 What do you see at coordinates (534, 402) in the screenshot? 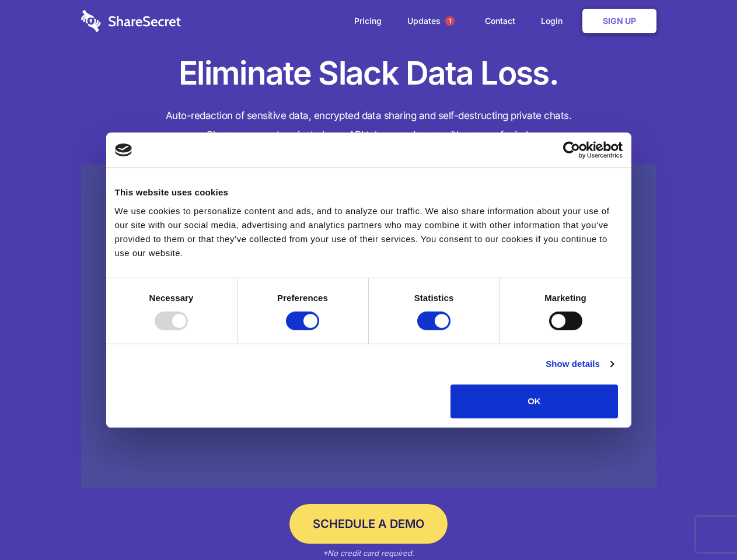
I see `button: OK` at bounding box center [534, 402].